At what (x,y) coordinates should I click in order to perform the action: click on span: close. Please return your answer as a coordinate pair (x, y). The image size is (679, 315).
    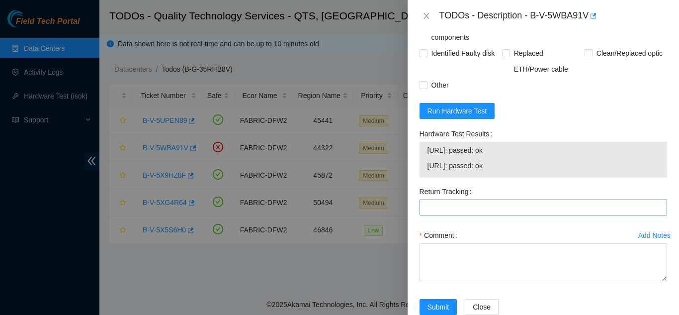
    Looking at the image, I should click on (426, 16).